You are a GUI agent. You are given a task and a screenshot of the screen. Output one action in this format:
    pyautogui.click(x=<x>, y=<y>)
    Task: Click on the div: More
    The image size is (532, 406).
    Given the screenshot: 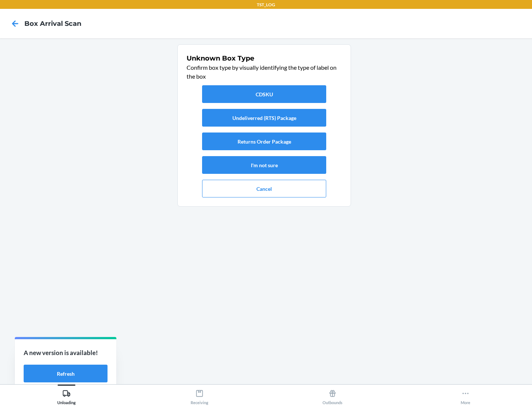 What is the action you would take?
    pyautogui.click(x=466, y=395)
    